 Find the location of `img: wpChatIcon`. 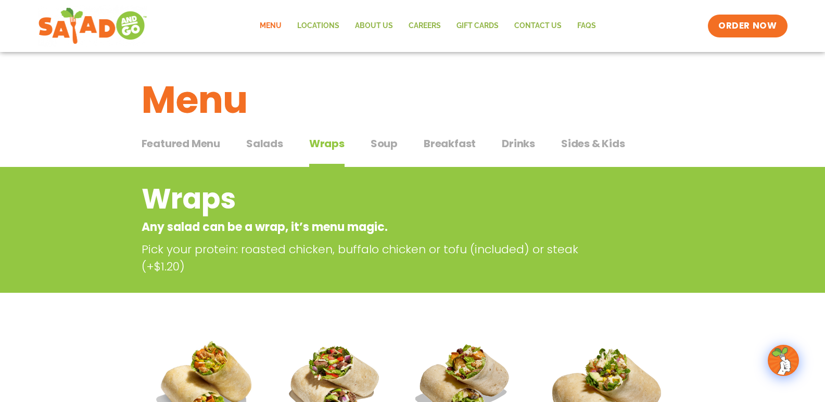

img: wpChatIcon is located at coordinates (783, 361).